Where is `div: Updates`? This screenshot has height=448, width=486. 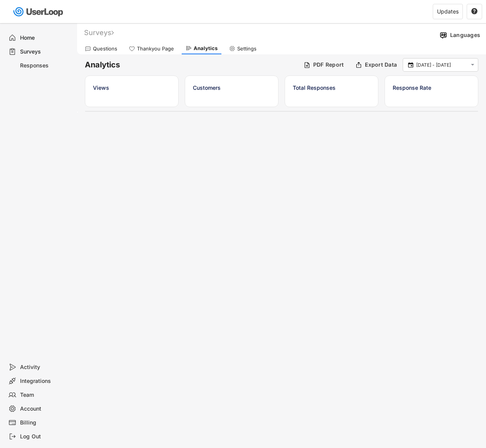
div: Updates is located at coordinates (448, 11).